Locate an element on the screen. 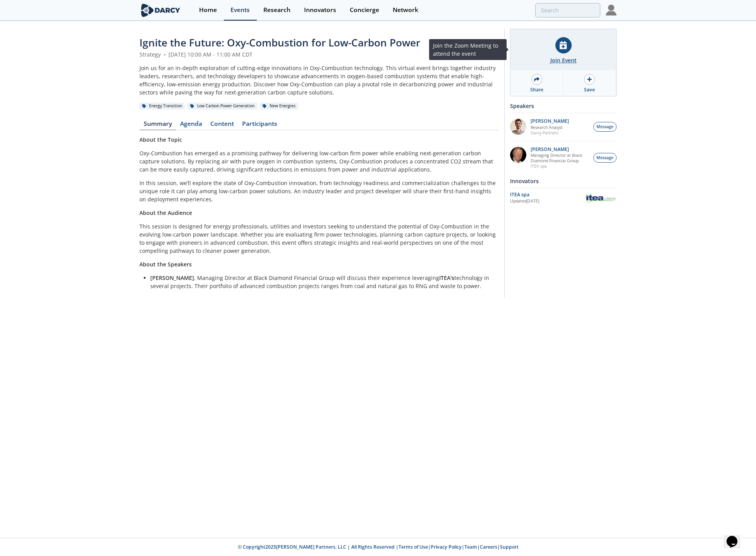 This screenshot has width=756, height=556. img: Profile is located at coordinates (611, 10).